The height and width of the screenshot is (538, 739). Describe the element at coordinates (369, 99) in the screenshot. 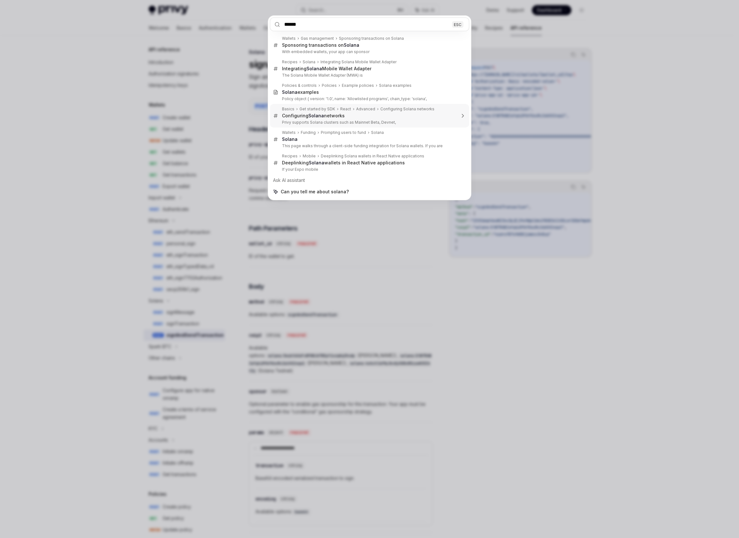

I see `p: Policy object { version: '1.0', name: 'Allowlisted programs', chain_type: 'solana',` at that location.